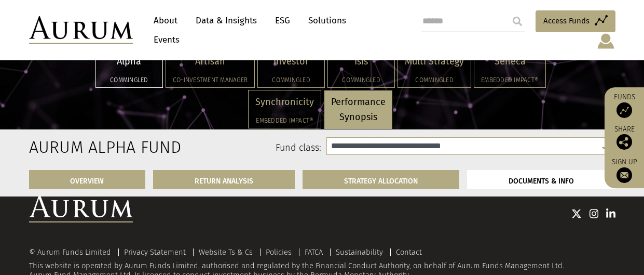  I want to click on a: Website Ts & Cs, so click(226, 252).